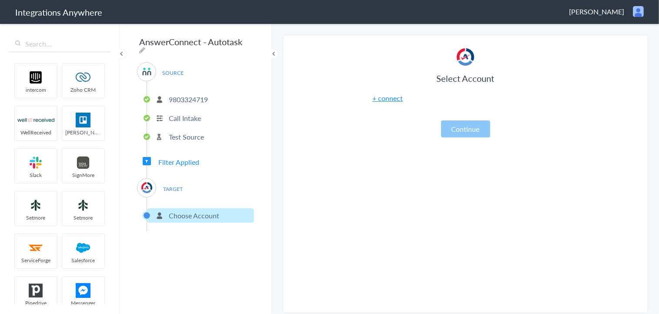 This screenshot has width=659, height=314. Describe the element at coordinates (36, 290) in the screenshot. I see `img: pipedrive.png` at that location.